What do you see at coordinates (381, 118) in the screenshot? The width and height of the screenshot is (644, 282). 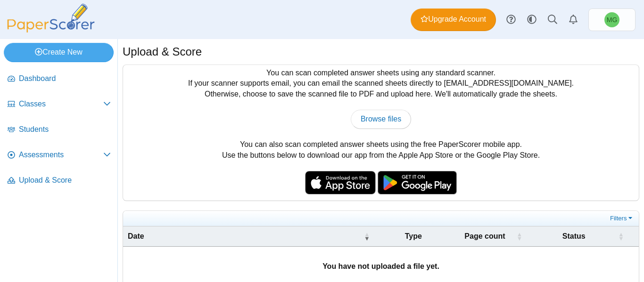 I see `span: Browse files` at bounding box center [381, 118].